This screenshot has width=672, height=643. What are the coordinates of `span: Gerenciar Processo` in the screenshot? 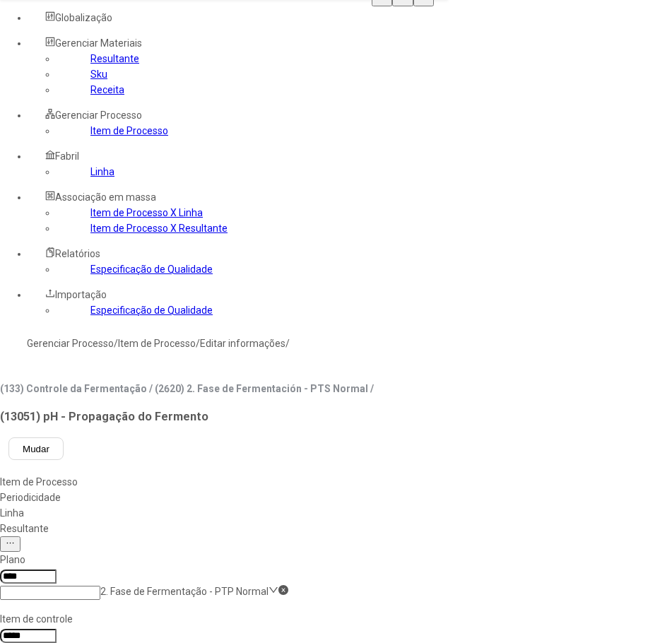 It's located at (98, 115).